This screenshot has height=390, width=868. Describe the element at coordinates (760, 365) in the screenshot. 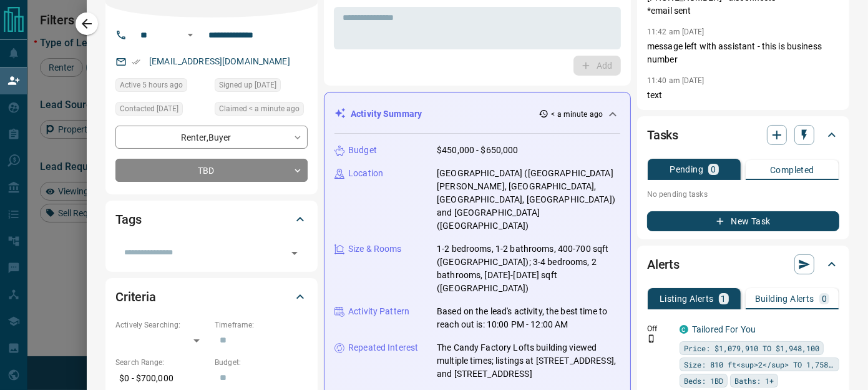

I see `span: Size: 810 ft<sup>2</sup> TO 1,758 ft<sup>2</sup>` at that location.